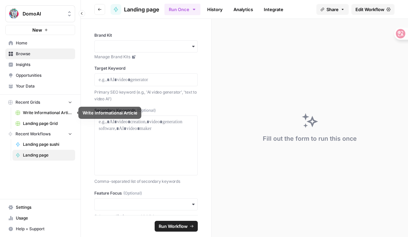 This screenshot has height=237, width=408. What do you see at coordinates (40, 14) in the screenshot?
I see `button: Workspace: DomoAI` at bounding box center [40, 14].